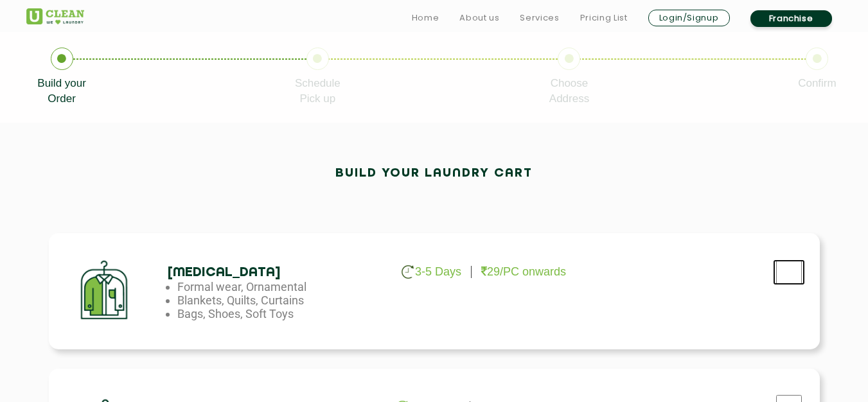 This screenshot has width=868, height=402. What do you see at coordinates (688, 18) in the screenshot?
I see `a: Login/Signup` at bounding box center [688, 18].